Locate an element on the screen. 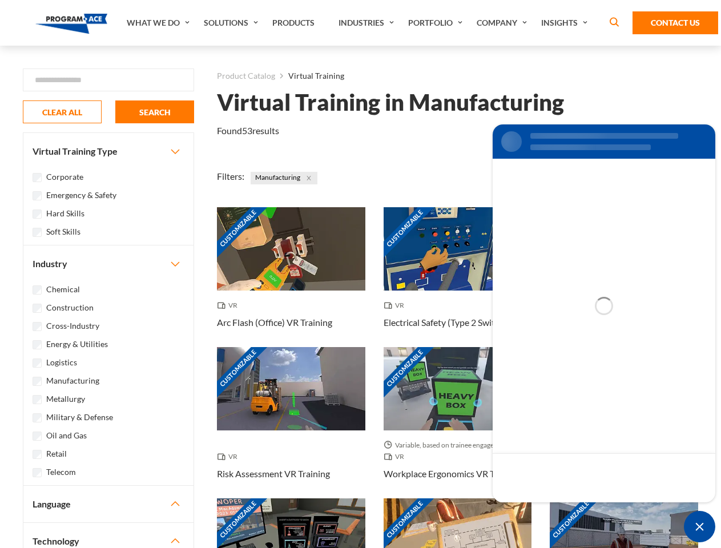 This screenshot has width=721, height=548. span: Minimize live chat window is located at coordinates (699, 526).